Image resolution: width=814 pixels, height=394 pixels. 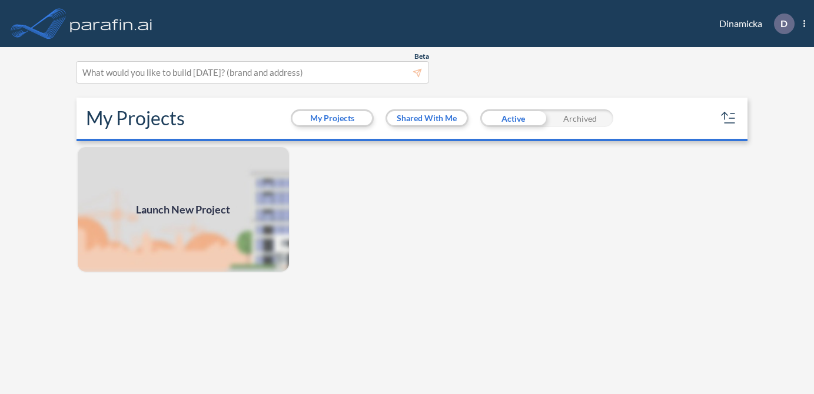 I want to click on span: Launch New Project, so click(x=183, y=209).